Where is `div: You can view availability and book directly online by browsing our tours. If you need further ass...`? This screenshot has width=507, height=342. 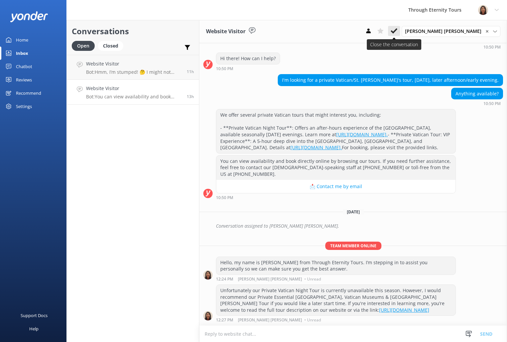 div: You can view availability and book directly online by browsing our tours. If you need further ass... is located at coordinates (336, 167).